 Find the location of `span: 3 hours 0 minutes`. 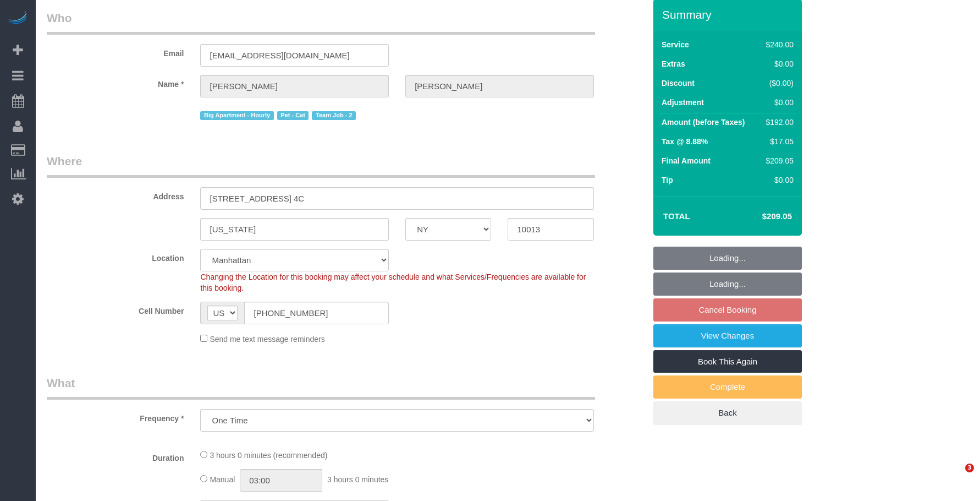

span: 3 hours 0 minutes is located at coordinates (357, 480).